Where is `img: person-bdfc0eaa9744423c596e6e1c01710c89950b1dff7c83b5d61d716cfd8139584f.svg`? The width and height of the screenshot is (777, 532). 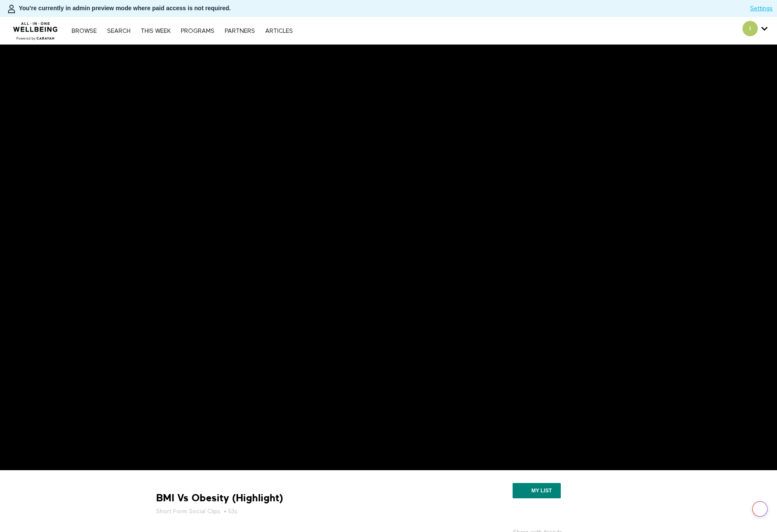
img: person-bdfc0eaa9744423c596e6e1c01710c89950b1dff7c83b5d61d716cfd8139584f.svg is located at coordinates (12, 9).